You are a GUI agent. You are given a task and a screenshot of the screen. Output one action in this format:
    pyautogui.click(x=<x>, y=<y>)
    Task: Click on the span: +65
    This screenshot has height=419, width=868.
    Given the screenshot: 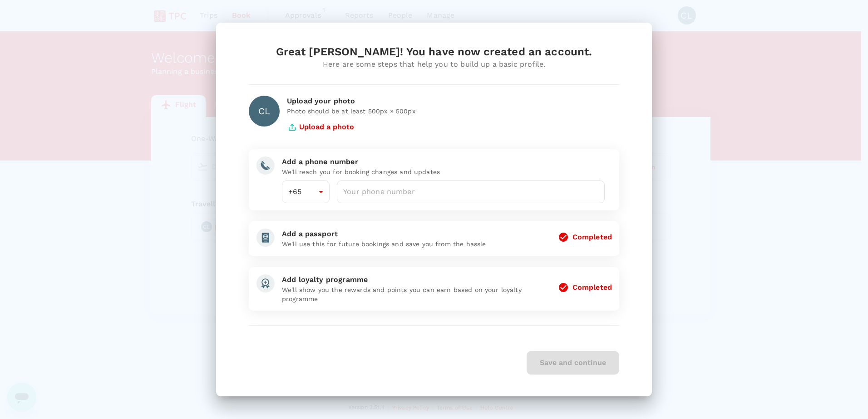 What is the action you would take?
    pyautogui.click(x=294, y=191)
    